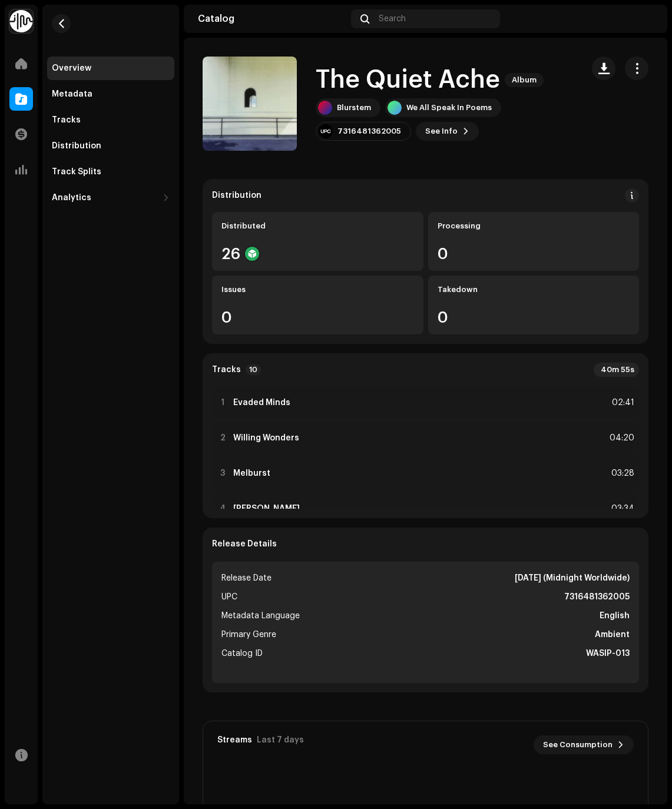 The image size is (672, 809). I want to click on div: Track Splits, so click(77, 172).